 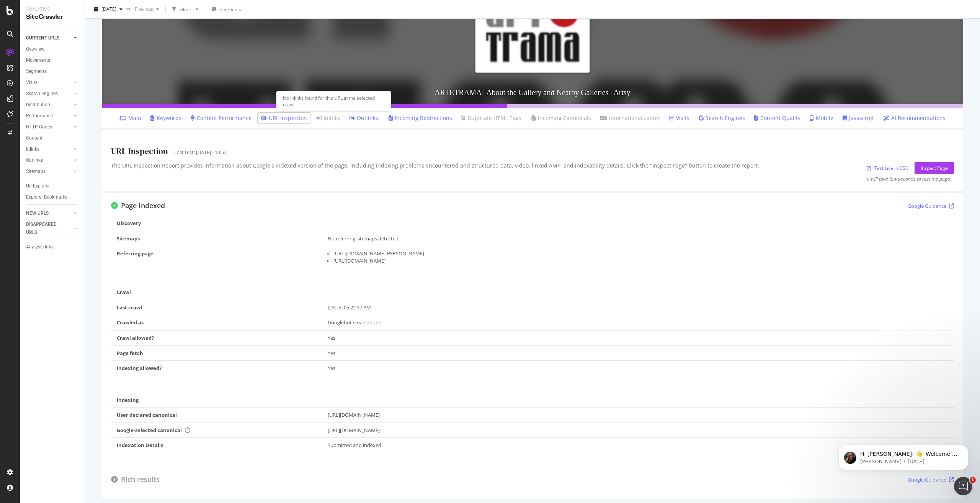 I want to click on div: Analytics, so click(x=52, y=10).